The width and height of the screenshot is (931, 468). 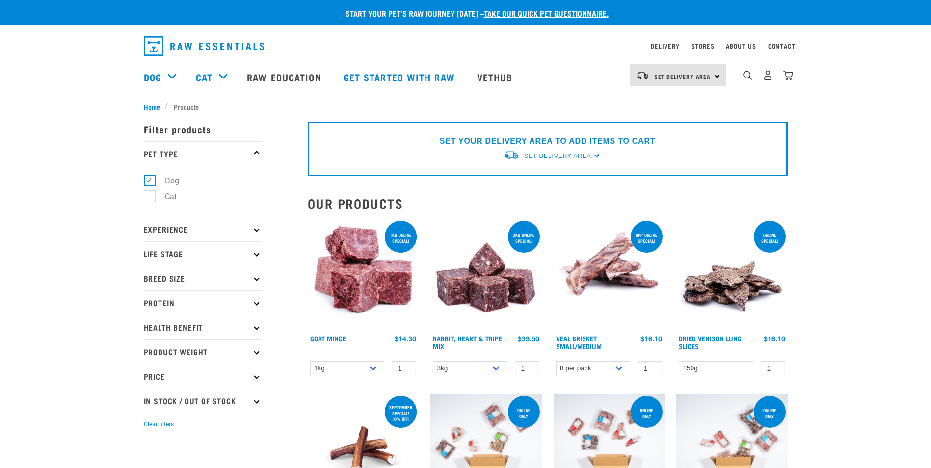 What do you see at coordinates (363, 274) in the screenshot?
I see `img: 1077 Wild Goat Mince 01` at bounding box center [363, 274].